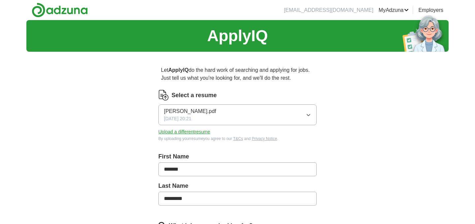  I want to click on strong: ApplyIQ, so click(178, 70).